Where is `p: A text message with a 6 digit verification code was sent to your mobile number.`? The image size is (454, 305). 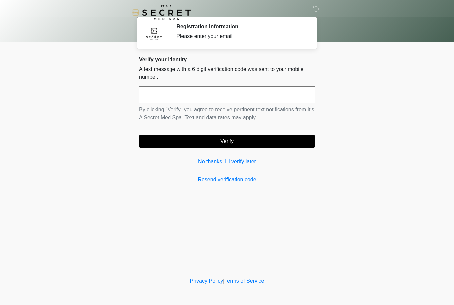
p: A text message with a 6 digit verification code was sent to your mobile number. is located at coordinates (227, 73).